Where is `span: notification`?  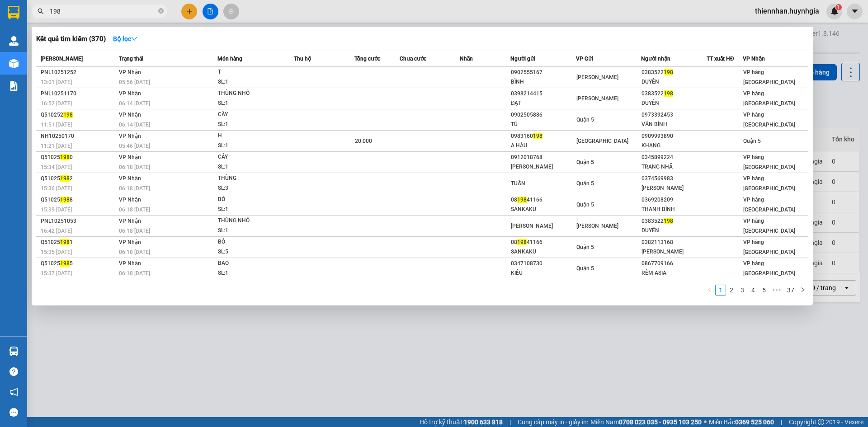 span: notification is located at coordinates (13, 392).